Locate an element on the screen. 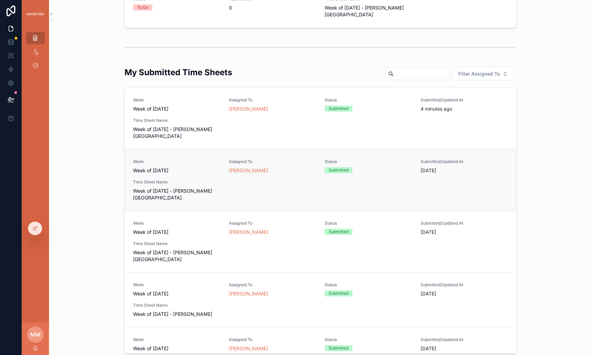 The image size is (592, 355). span: MM is located at coordinates (35, 334).